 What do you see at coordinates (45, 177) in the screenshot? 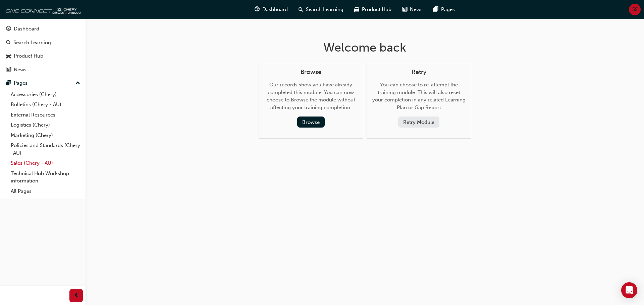
I see `a: Technical Hub Workshop information` at bounding box center [45, 177].